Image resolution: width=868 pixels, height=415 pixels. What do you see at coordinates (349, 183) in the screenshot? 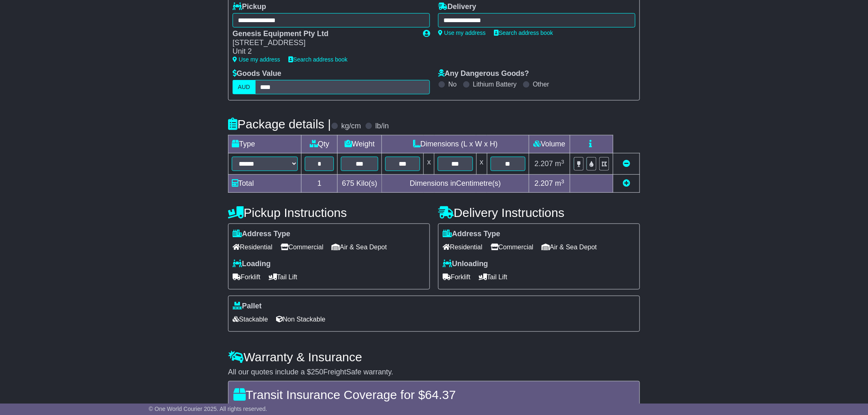
I see `span: 675` at bounding box center [349, 183].